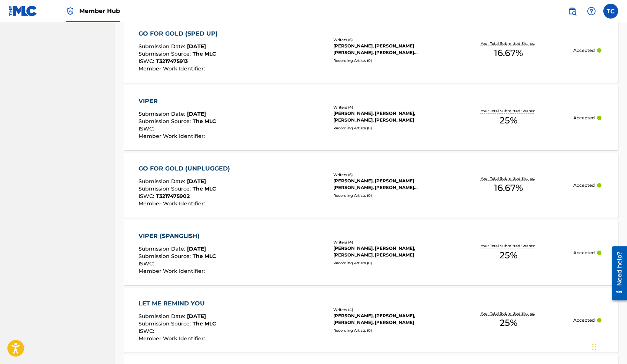 This screenshot has width=627, height=364. Describe the element at coordinates (186, 168) in the screenshot. I see `div: GO FOR GOLD (UNPLUGGED)` at that location.